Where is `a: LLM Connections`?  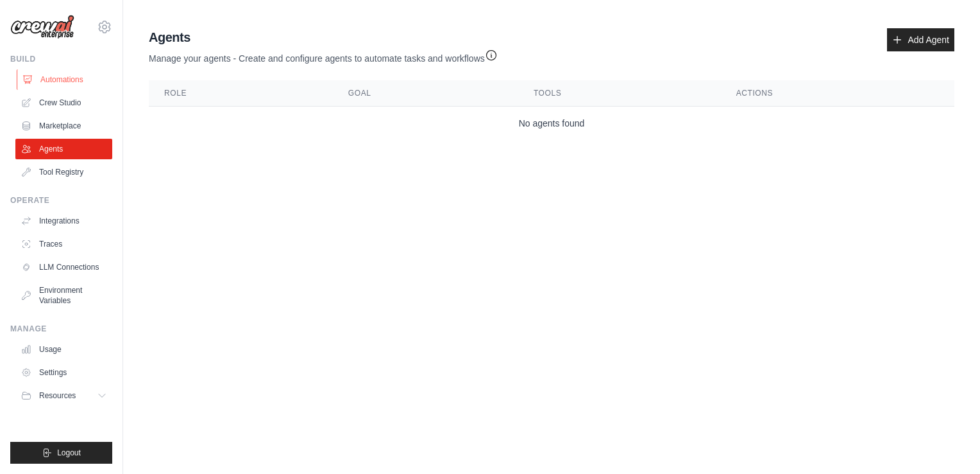
a: LLM Connections is located at coordinates (63, 267).